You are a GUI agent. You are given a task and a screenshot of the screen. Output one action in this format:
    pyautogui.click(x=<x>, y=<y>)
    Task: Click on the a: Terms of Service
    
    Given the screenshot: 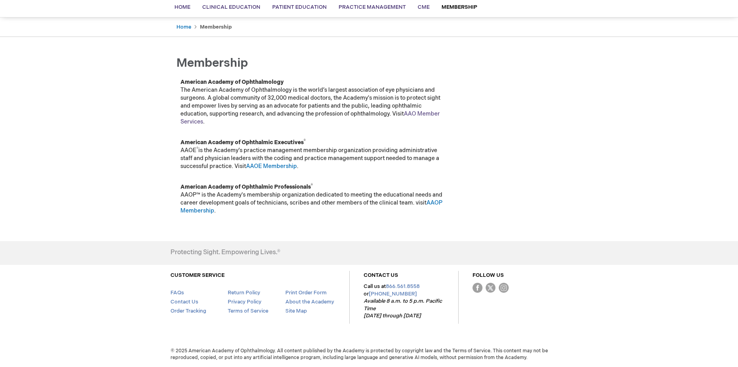 What is the action you would take?
    pyautogui.click(x=248, y=311)
    